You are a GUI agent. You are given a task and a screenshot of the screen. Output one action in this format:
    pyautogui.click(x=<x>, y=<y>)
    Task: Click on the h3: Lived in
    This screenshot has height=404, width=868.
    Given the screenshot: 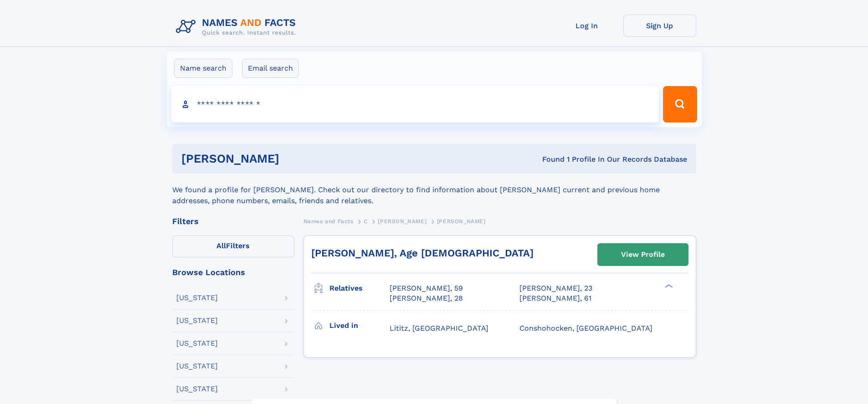 What is the action you would take?
    pyautogui.click(x=359, y=326)
    